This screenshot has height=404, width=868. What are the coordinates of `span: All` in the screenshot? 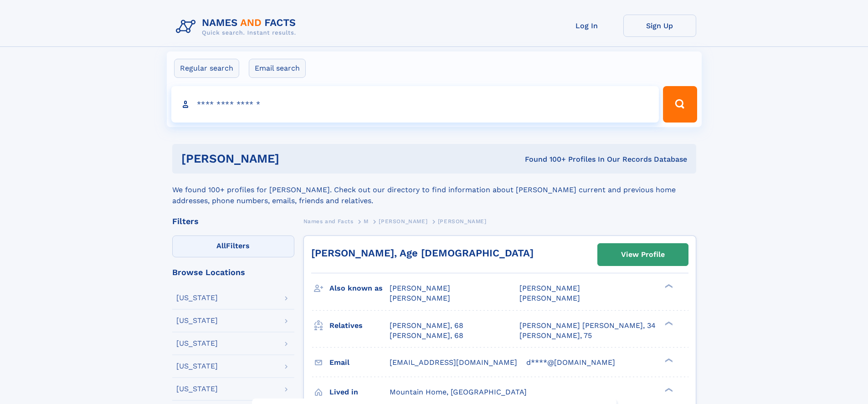 It's located at (221, 246).